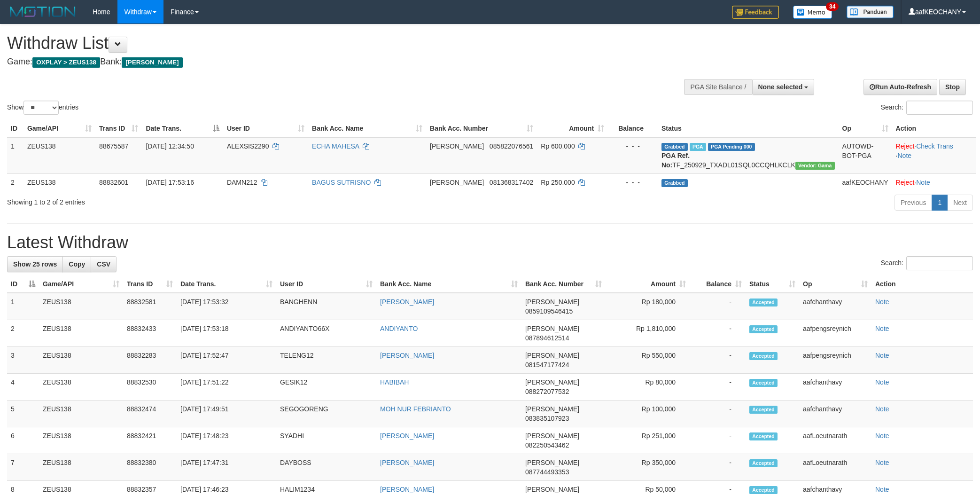  Describe the element at coordinates (558, 183) in the screenshot. I see `span: Rp 250.000` at that location.